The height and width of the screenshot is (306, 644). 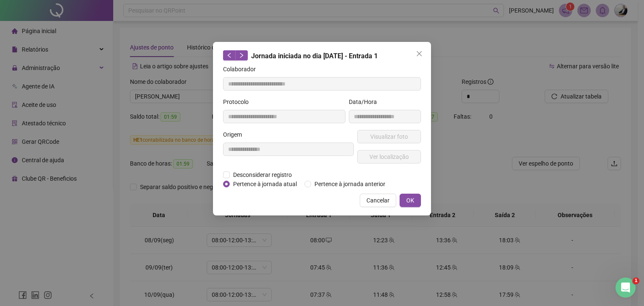 I want to click on label: Protocolo, so click(x=238, y=102).